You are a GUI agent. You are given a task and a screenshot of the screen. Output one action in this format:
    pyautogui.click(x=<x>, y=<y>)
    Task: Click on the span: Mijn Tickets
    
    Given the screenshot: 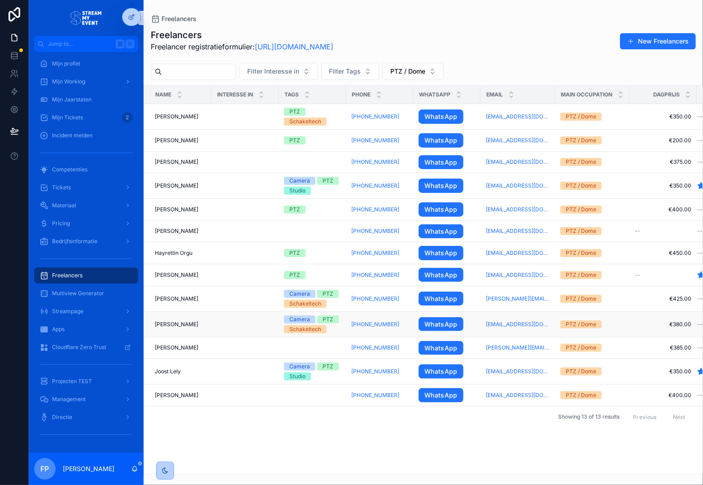 What is the action you would take?
    pyautogui.click(x=67, y=118)
    